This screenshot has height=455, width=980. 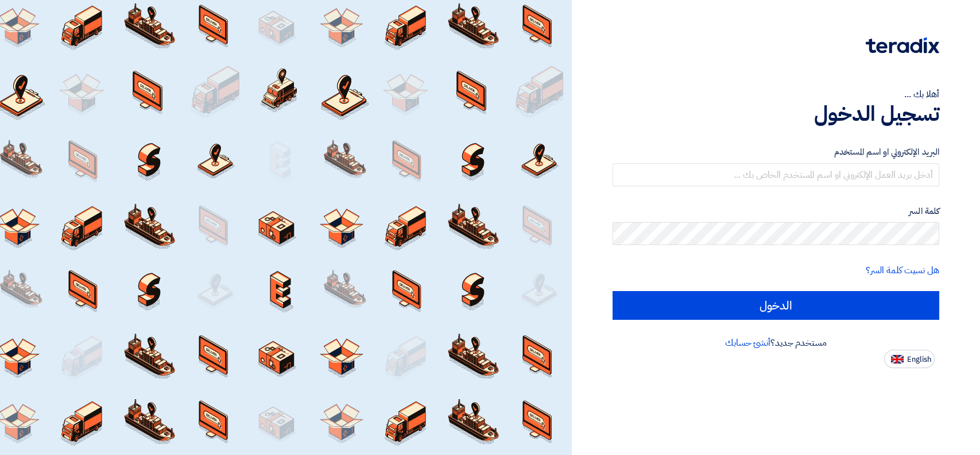 What do you see at coordinates (898, 358) in the screenshot?
I see `img: en-US.png` at bounding box center [898, 358].